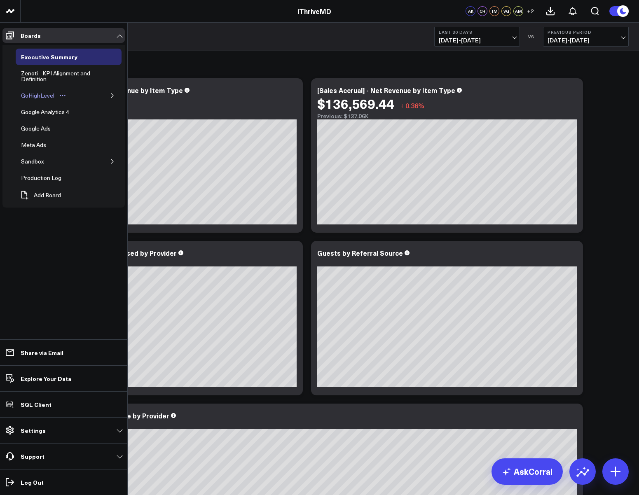 This screenshot has width=639, height=495. Describe the element at coordinates (63, 405) in the screenshot. I see `a: SQL Client` at that location.